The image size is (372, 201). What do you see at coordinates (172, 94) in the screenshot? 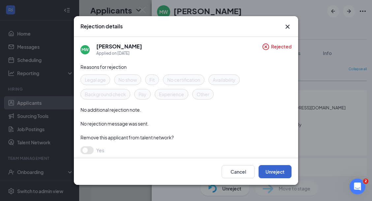
I see `span: Experience` at bounding box center [172, 94].